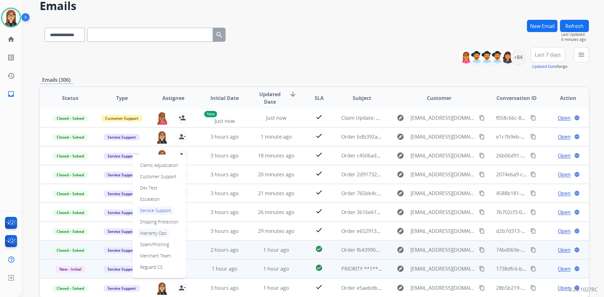  I want to click on p: Customer Support, so click(158, 177).